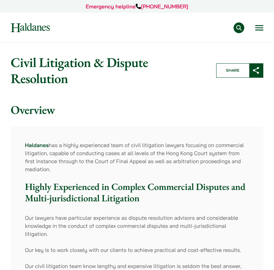  Describe the element at coordinates (30, 27) in the screenshot. I see `img: Logo of Haldanes` at that location.